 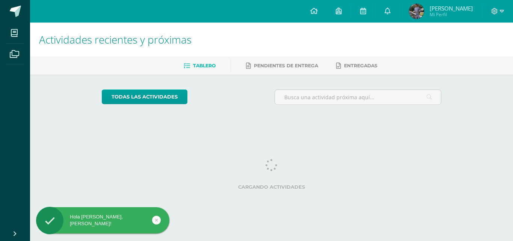 I want to click on span: Tablero, so click(x=204, y=65).